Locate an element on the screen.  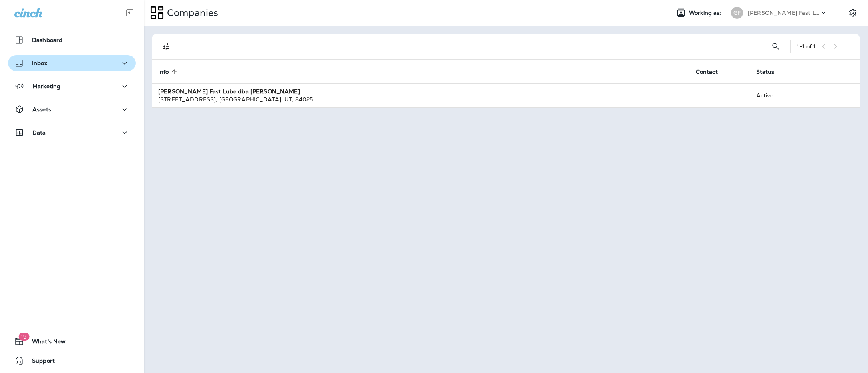
button: Marketing is located at coordinates (72, 86).